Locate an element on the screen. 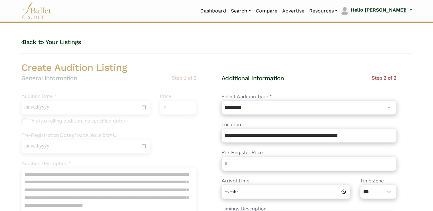 The image size is (433, 211). a: Advertise is located at coordinates (293, 11).